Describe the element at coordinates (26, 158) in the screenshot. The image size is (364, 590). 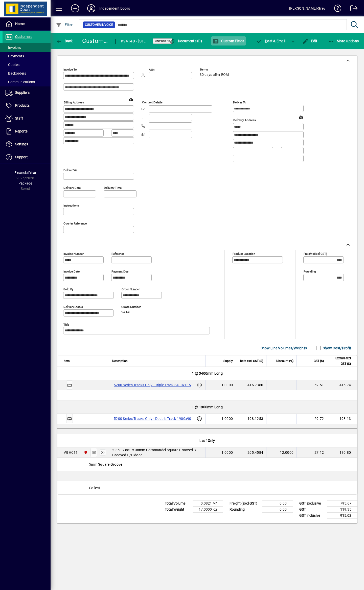
I see `a: Support` at that location.